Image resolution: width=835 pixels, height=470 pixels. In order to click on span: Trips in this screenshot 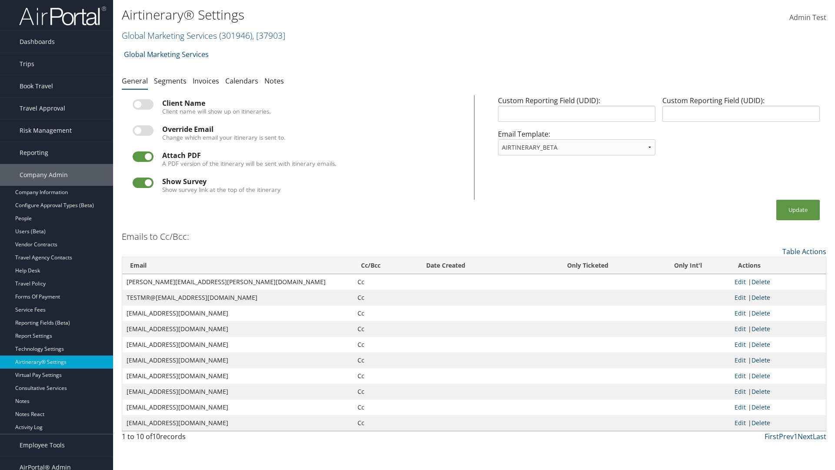, I will do `click(27, 64)`.